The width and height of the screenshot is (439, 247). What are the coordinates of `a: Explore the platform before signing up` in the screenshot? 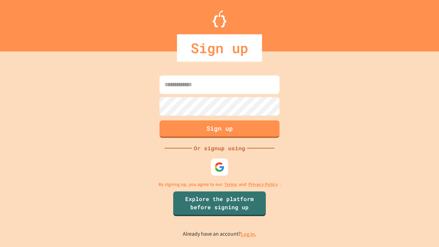 It's located at (220, 204).